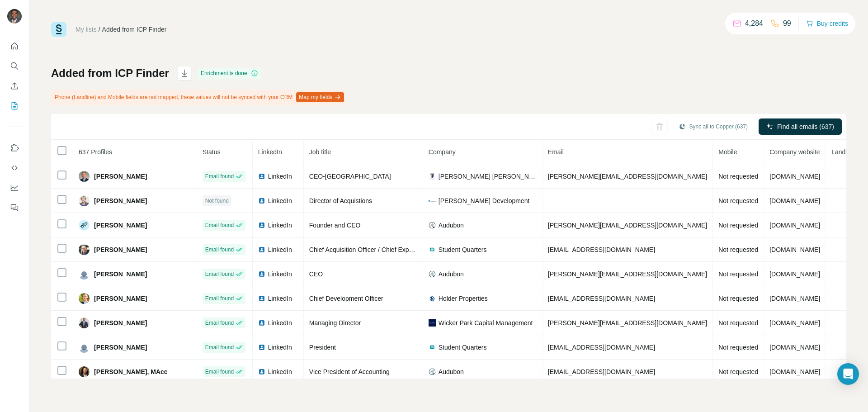  I want to click on span: Chief Acquisition Officer / Chief Experience Officer, so click(380, 249).